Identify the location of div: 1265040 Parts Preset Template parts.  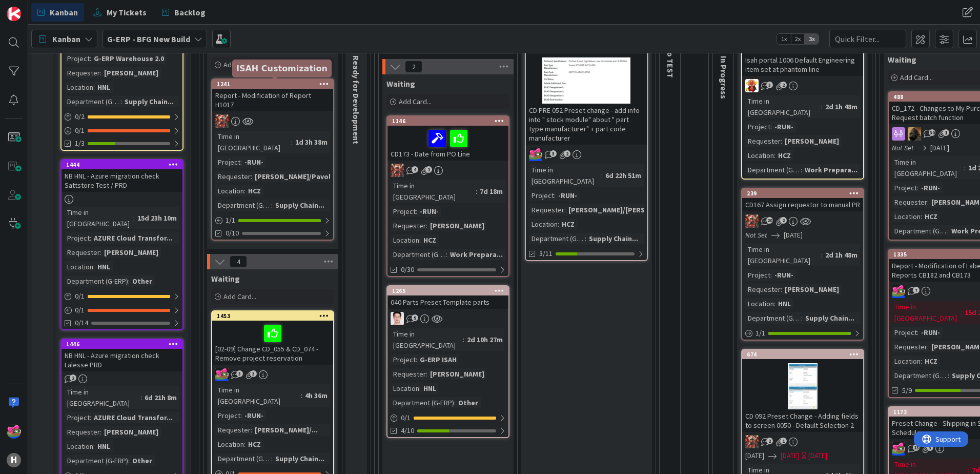
(448, 298).